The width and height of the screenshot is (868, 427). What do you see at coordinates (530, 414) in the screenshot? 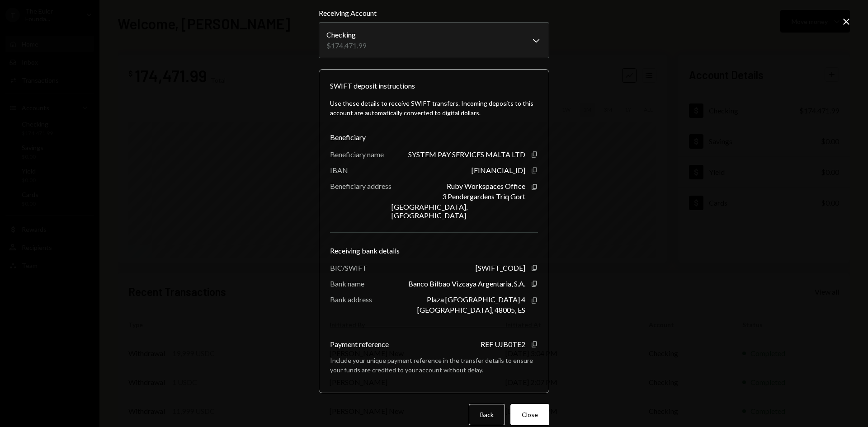
I see `button: Close` at bounding box center [530, 414].